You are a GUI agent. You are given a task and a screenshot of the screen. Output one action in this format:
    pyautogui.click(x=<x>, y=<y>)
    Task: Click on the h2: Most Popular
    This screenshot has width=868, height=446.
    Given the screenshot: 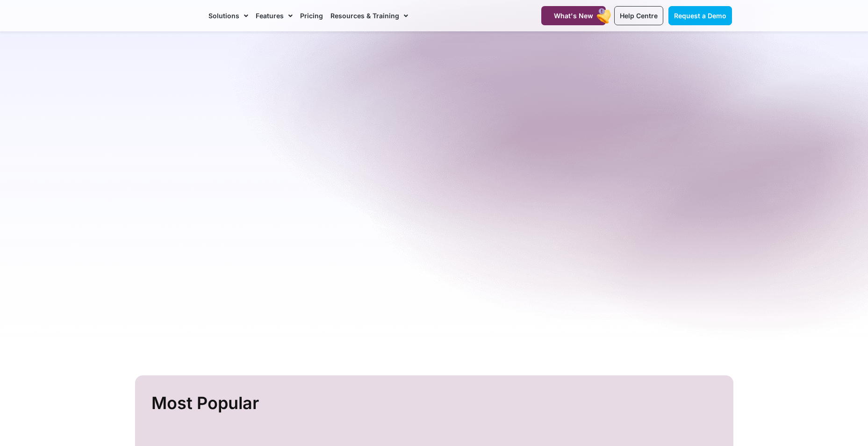 What is the action you would take?
    pyautogui.click(x=435, y=403)
    